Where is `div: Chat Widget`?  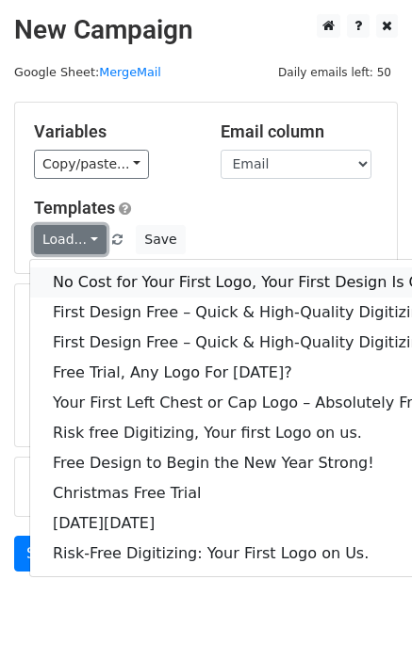 div: Chat Widget is located at coordinates (365, 615).